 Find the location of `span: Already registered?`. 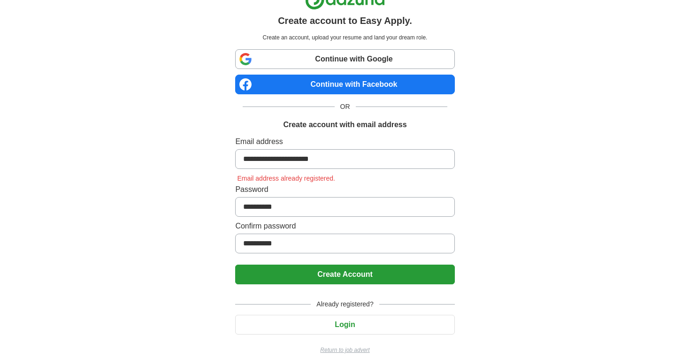

span: Already registered? is located at coordinates (345, 304).